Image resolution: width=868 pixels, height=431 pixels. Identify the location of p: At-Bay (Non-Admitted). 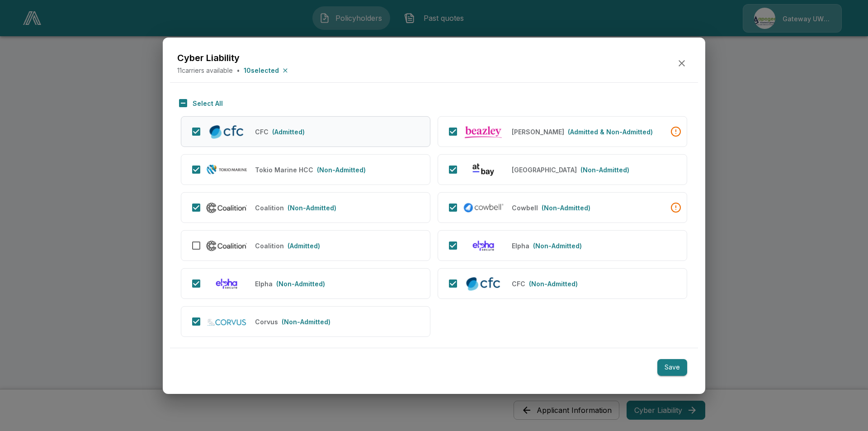
(545, 170).